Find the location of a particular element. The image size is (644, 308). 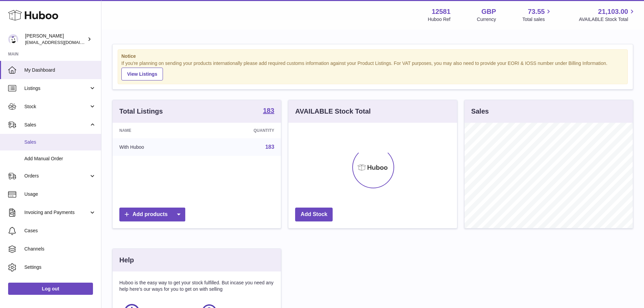

div: Currency is located at coordinates (487, 20).